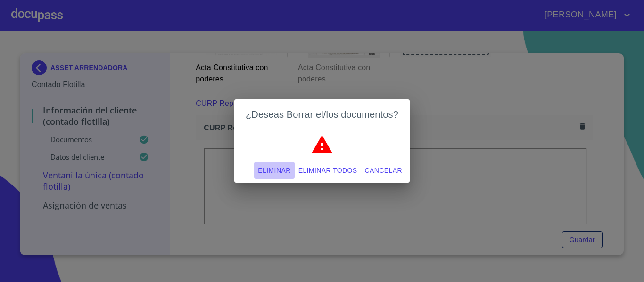  Describe the element at coordinates (322, 115) in the screenshot. I see `h2: ¿Deseas Borrar el/los documentos?` at that location.